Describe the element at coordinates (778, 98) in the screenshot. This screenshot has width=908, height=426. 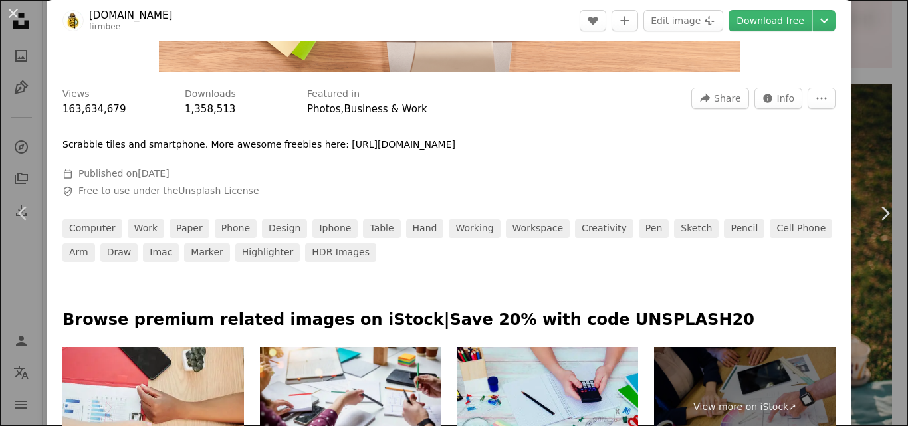
I see `button: Stats about this image` at that location.